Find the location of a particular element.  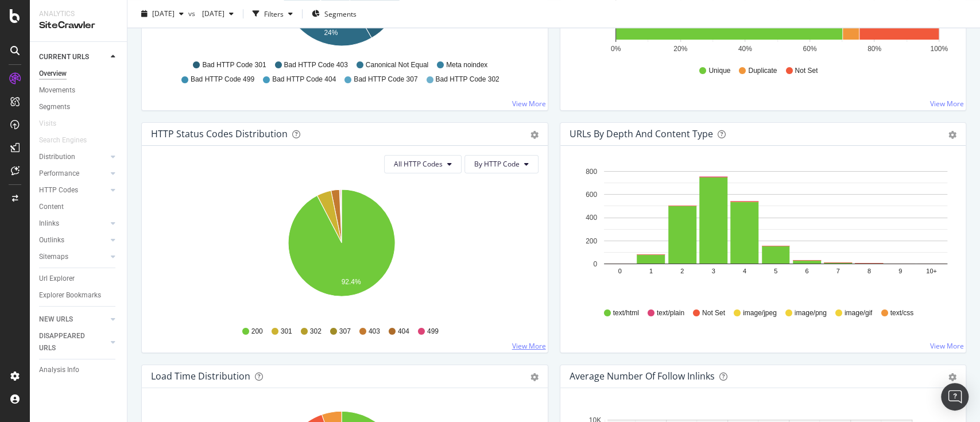

a: Content is located at coordinates (79, 206).